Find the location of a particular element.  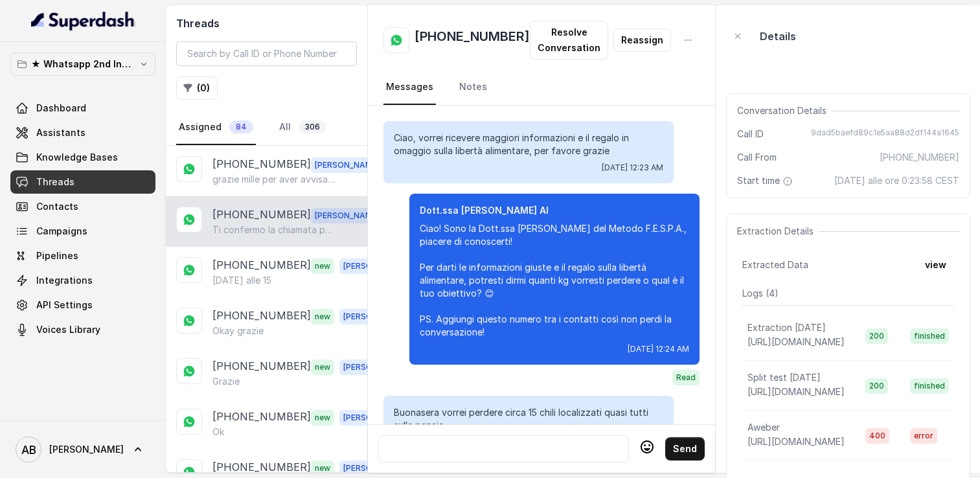

span: Integrations is located at coordinates (64, 280).